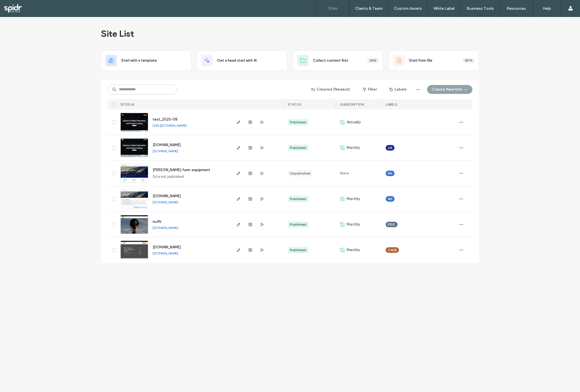 This screenshot has width=580, height=392. Describe the element at coordinates (117, 33) in the screenshot. I see `span: Site List` at that location.